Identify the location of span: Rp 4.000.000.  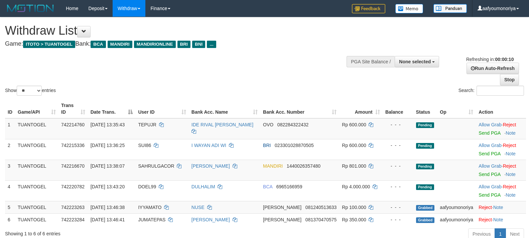
(356, 187).